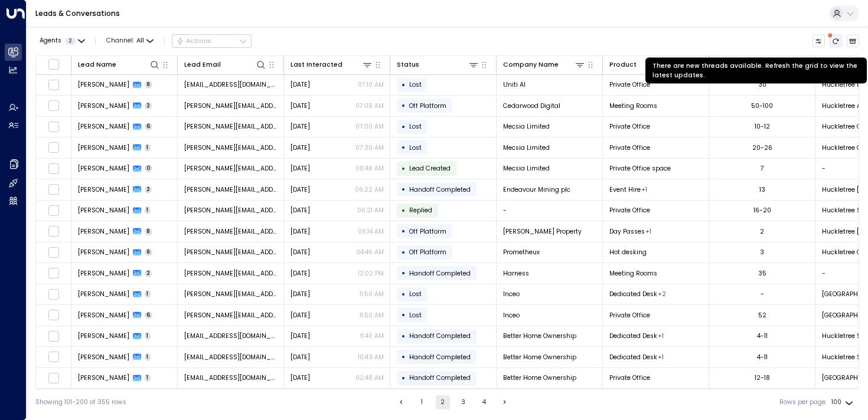 The width and height of the screenshot is (868, 420). I want to click on div: 3, so click(762, 252).